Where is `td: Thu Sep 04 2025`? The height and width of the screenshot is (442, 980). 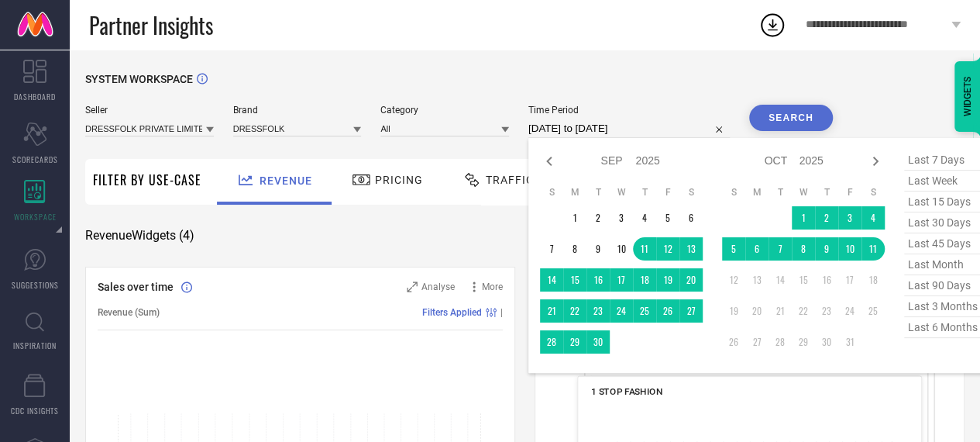 td: Thu Sep 04 2025 is located at coordinates (644, 218).